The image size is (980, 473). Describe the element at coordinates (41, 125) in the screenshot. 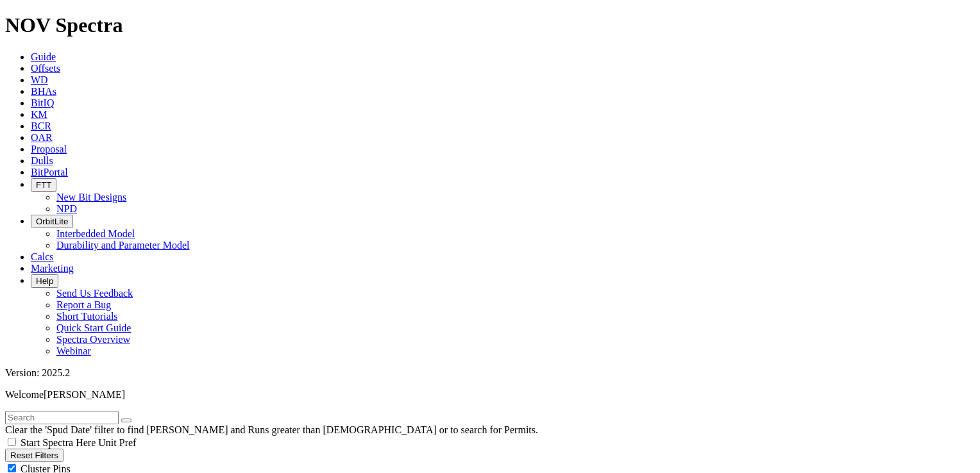

I see `a: BCR` at that location.